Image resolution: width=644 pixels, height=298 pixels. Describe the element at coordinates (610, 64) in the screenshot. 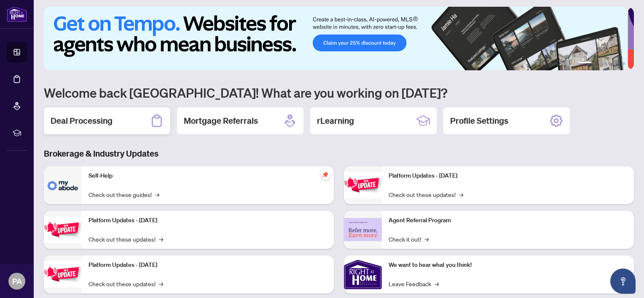

I see `button: 4` at that location.